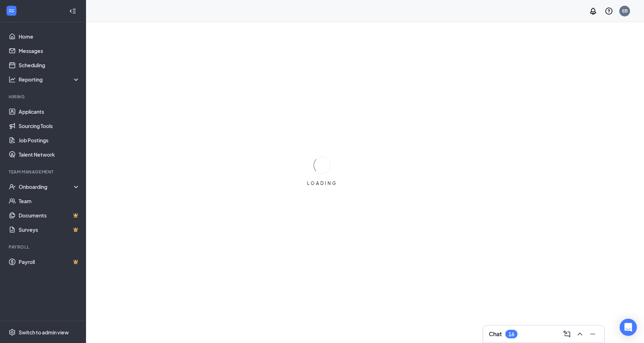  What do you see at coordinates (43, 333) in the screenshot?
I see `div: Switch to admin view` at bounding box center [43, 333].